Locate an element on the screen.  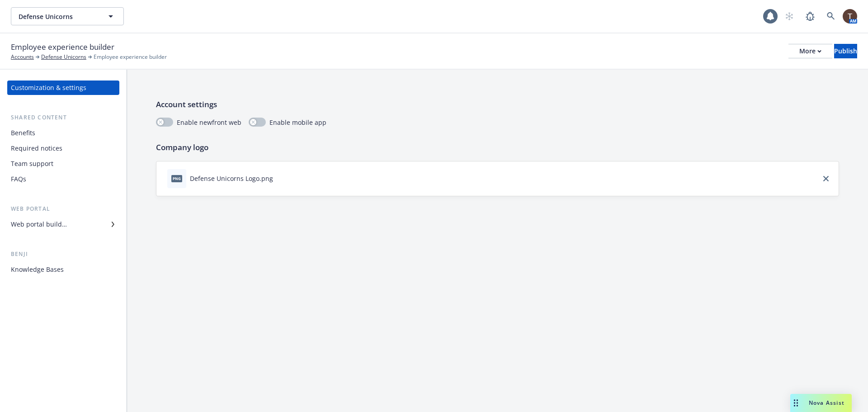
div: FAQs is located at coordinates (18, 179).